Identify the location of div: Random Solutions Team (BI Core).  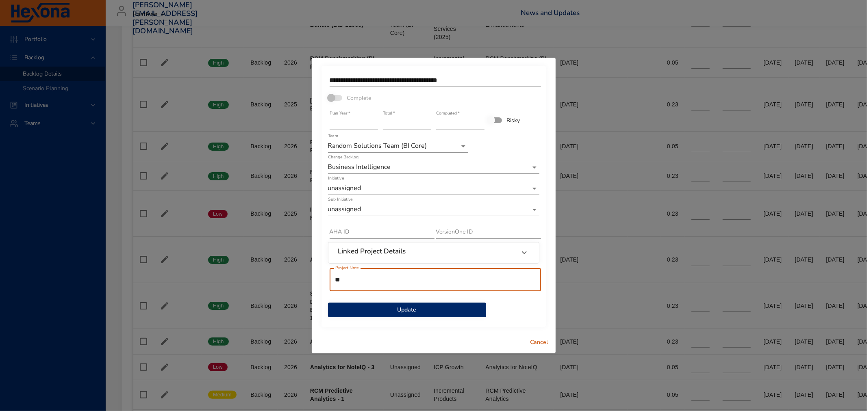
(398, 146).